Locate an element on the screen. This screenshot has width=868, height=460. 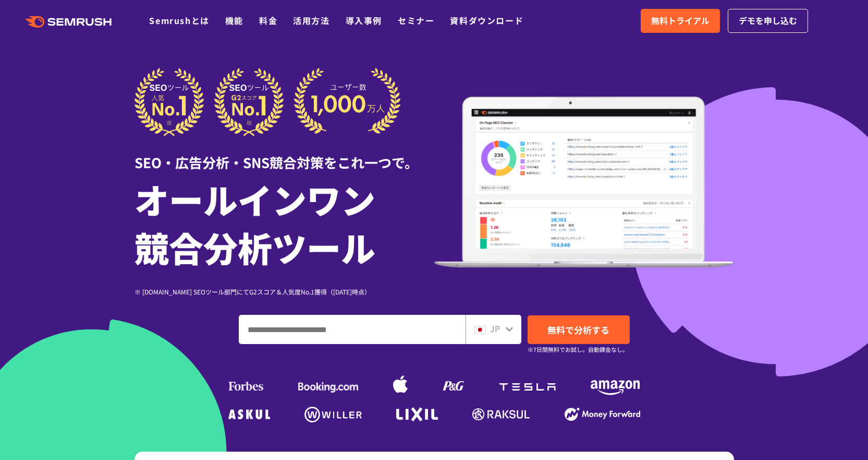
a: セミナー is located at coordinates (416, 20).